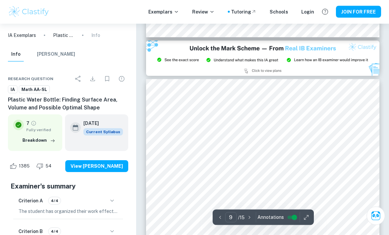 The width and height of the screenshot is (389, 235). What do you see at coordinates (243, 12) in the screenshot?
I see `div: Tutoring` at bounding box center [243, 12].